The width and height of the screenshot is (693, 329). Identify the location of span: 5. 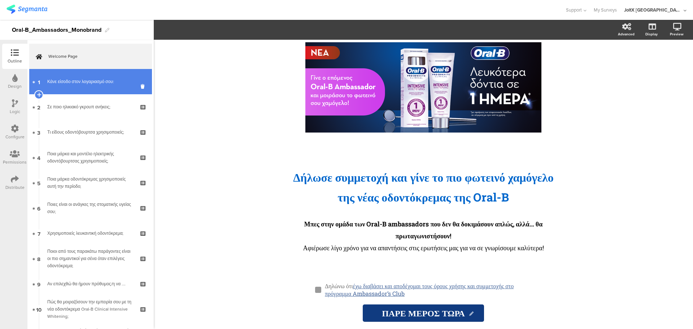
(39, 183).